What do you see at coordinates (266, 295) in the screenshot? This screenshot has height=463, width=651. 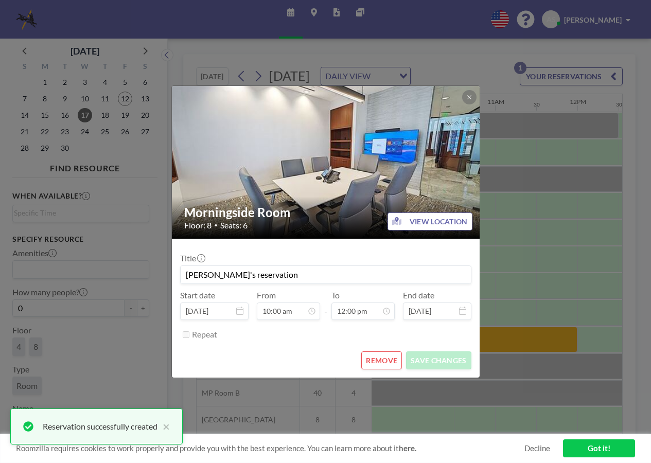 I see `label: From` at bounding box center [266, 295].